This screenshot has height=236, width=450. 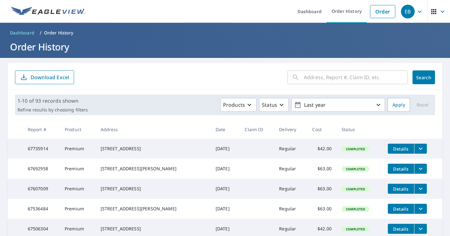 I want to click on button: detailsBtn-67735914, so click(x=401, y=148).